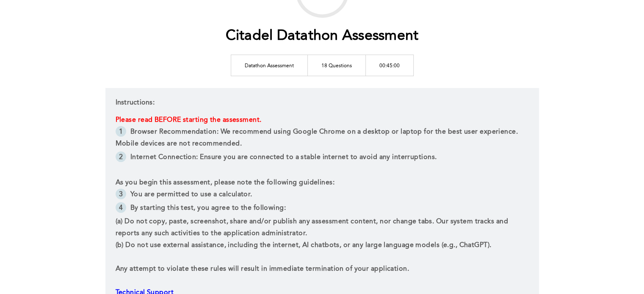 Image resolution: width=644 pixels, height=294 pixels. I want to click on strong: Please read BEFORE starting the assessment., so click(188, 120).